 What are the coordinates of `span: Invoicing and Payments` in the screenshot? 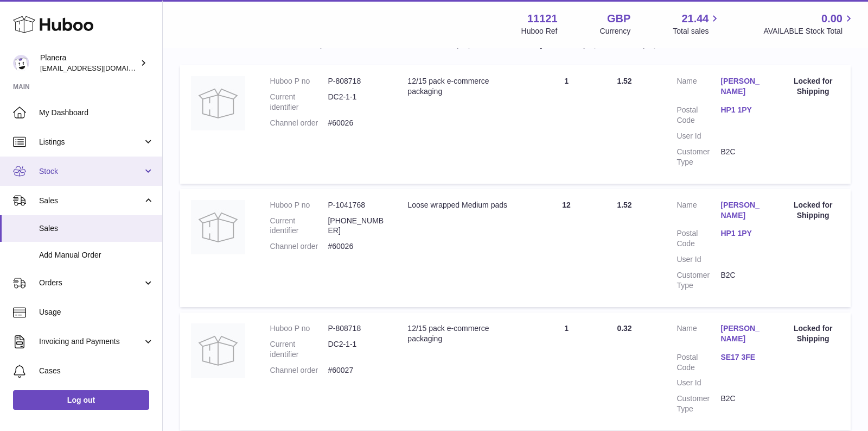 It's located at (90, 341).